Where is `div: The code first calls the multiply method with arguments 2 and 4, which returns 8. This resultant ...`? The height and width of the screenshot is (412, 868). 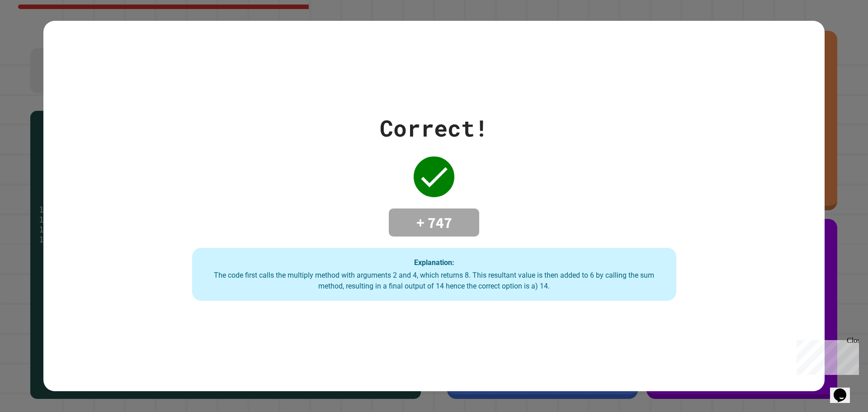
div: The code first calls the multiply method with arguments 2 and 4, which returns 8. This resultant ... is located at coordinates (434, 281).